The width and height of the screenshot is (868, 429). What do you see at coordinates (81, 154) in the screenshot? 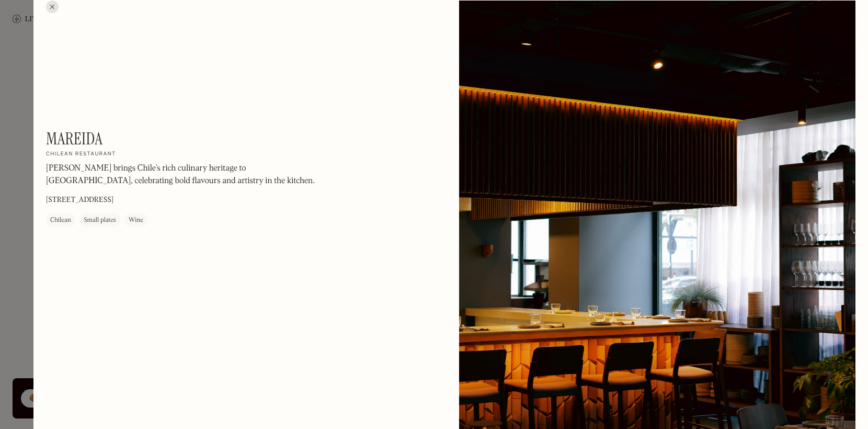
I see `h2: Chilean restaurant` at bounding box center [81, 154].